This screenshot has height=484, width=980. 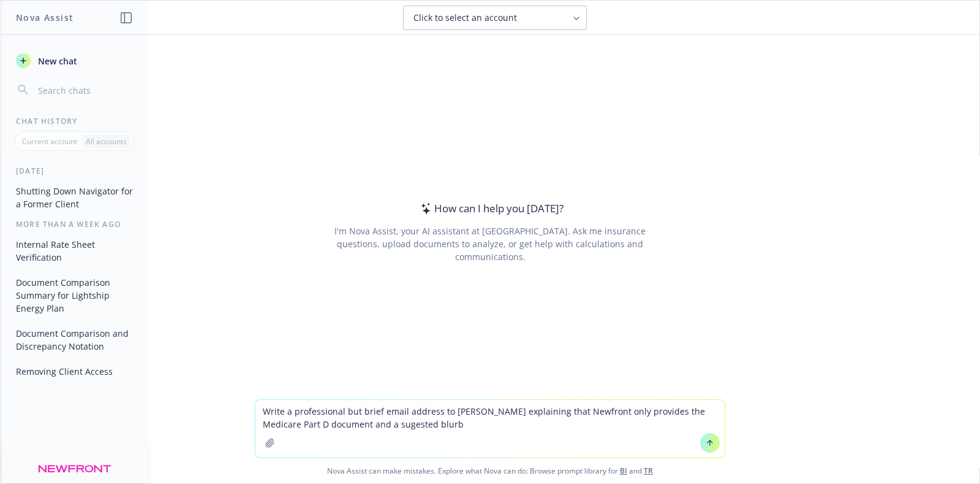 I want to click on input: Search chats, so click(x=84, y=90).